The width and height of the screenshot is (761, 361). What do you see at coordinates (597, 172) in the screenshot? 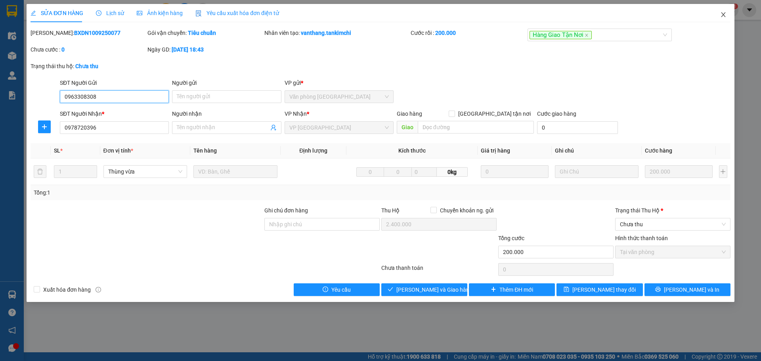
I see `input: Ghi Chú` at bounding box center [597, 172].